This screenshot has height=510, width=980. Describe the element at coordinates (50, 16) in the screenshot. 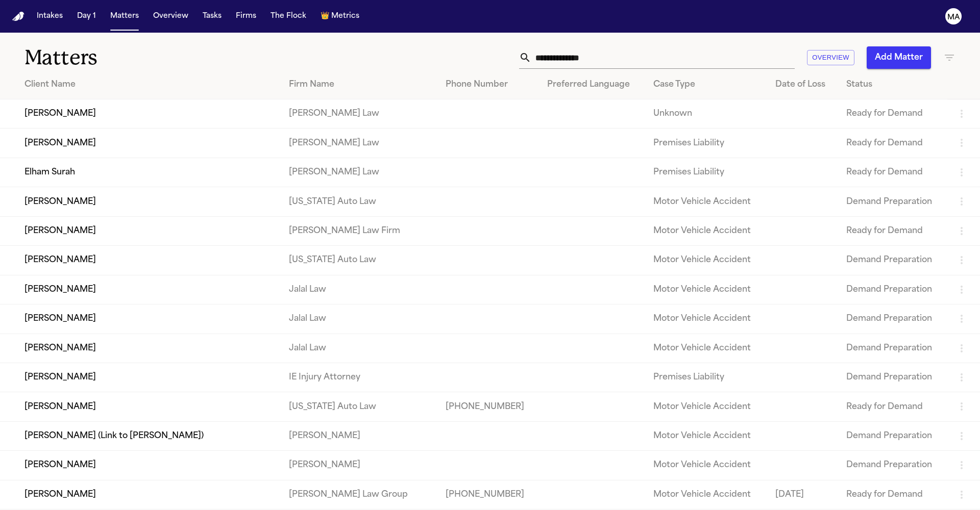

I see `button: Intakes` at that location.